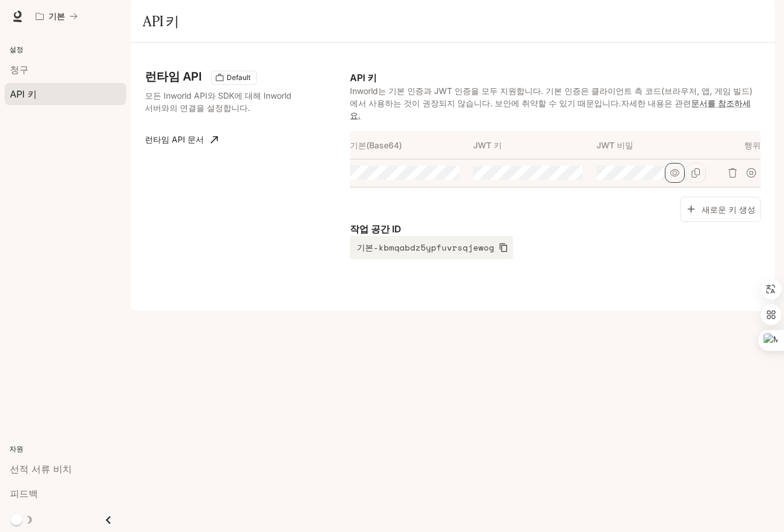 Image resolution: width=784 pixels, height=532 pixels. I want to click on font: JWT 비밀, so click(614, 145).